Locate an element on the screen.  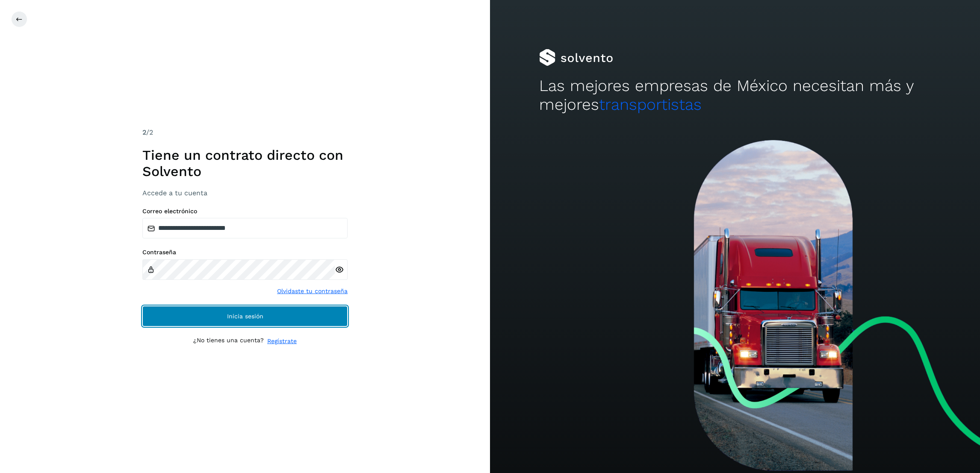
a: Olvidaste tu contraseña is located at coordinates (312, 291).